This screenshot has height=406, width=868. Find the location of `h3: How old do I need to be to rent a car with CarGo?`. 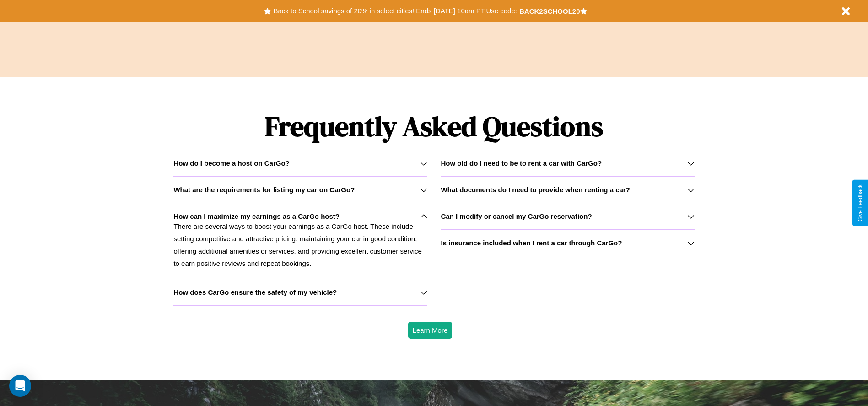

h3: How old do I need to be to rent a car with CarGo? is located at coordinates (522, 163).